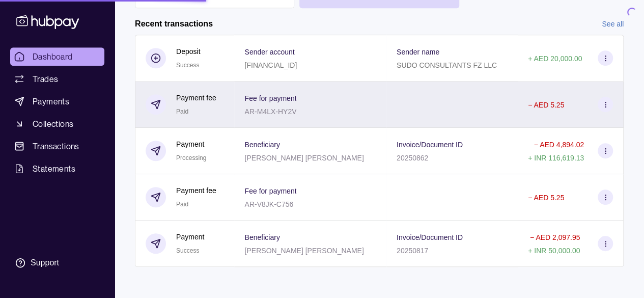 This screenshot has width=644, height=298. Describe the element at coordinates (412, 251) in the screenshot. I see `p: 20250817` at that location.